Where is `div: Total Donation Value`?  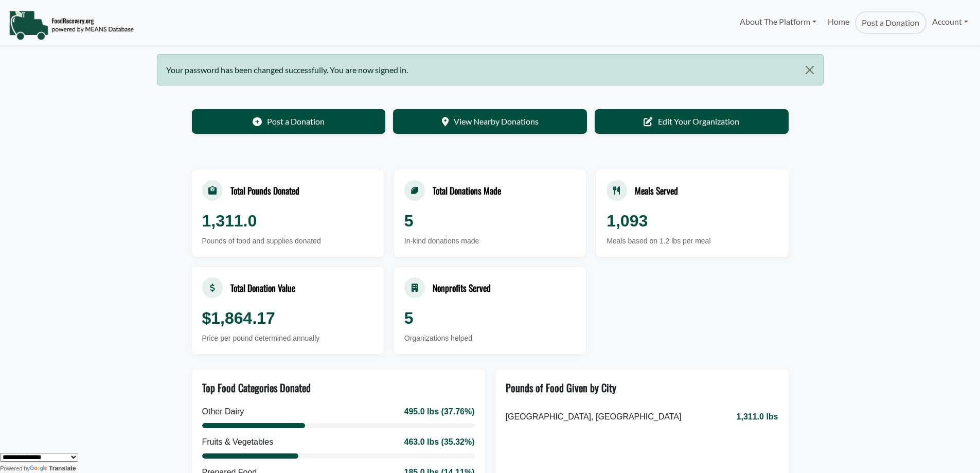 div: Total Donation Value is located at coordinates (263, 288).